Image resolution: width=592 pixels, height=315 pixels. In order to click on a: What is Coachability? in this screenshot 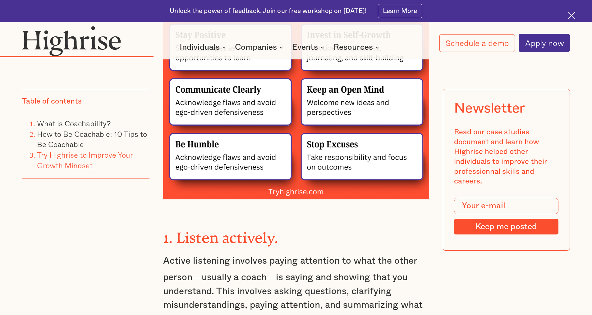, I will do `click(74, 123)`.